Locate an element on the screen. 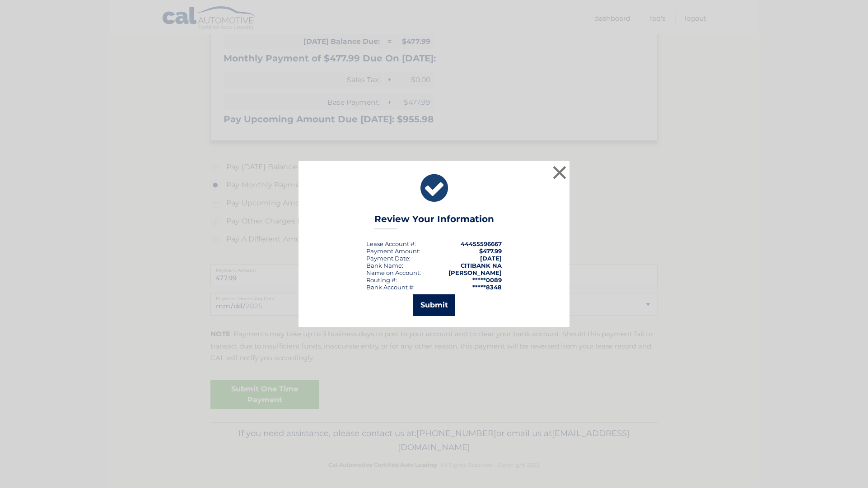 Image resolution: width=868 pixels, height=488 pixels. div: Name on Account: is located at coordinates (393, 273).